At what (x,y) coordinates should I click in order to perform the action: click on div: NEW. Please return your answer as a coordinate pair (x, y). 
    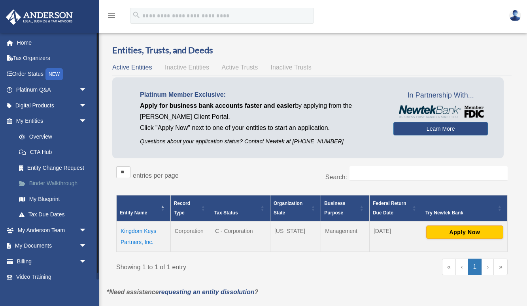
    Looking at the image, I should click on (54, 74).